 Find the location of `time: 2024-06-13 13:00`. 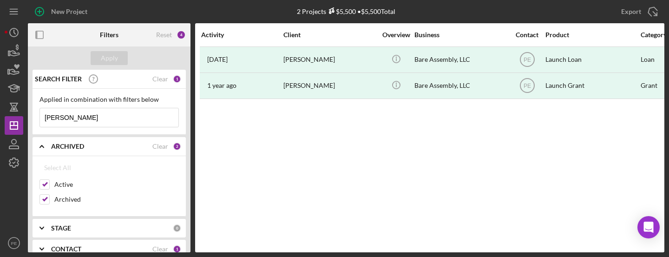

time: 2024-06-13 13:00 is located at coordinates (221, 85).